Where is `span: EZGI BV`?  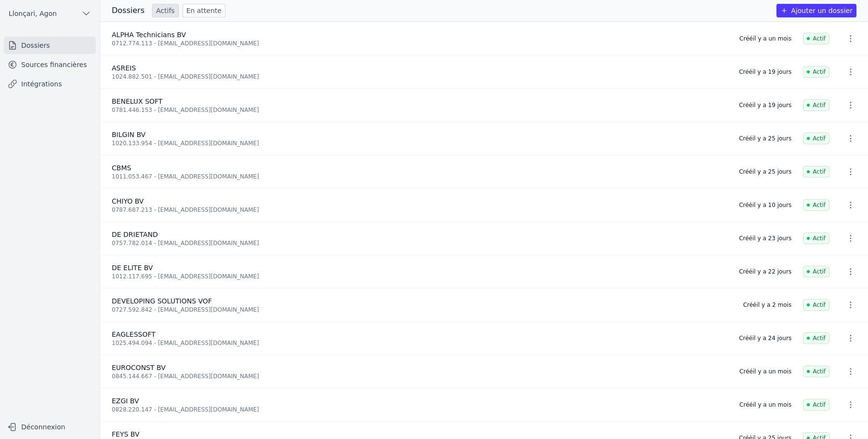
span: EZGI BV is located at coordinates (125, 401).